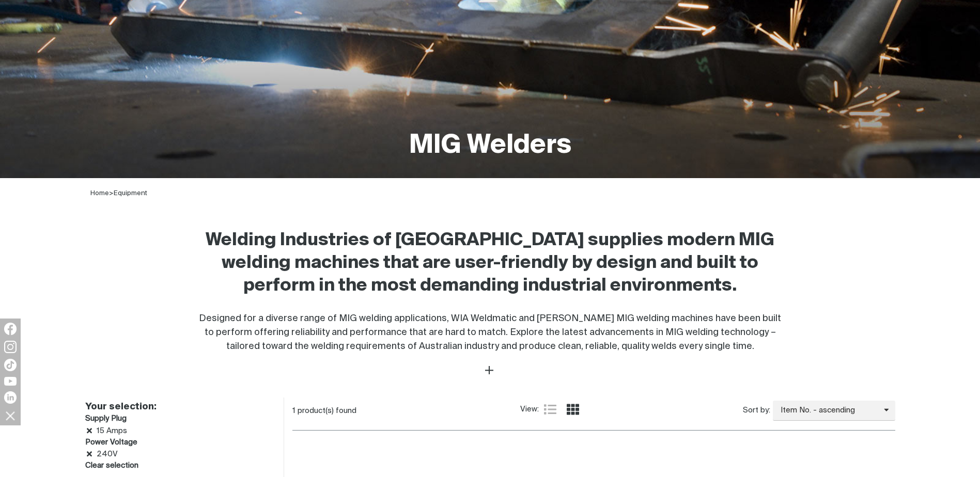 The image size is (980, 477). Describe the element at coordinates (594, 410) in the screenshot. I see `section: Product list controls` at that location.